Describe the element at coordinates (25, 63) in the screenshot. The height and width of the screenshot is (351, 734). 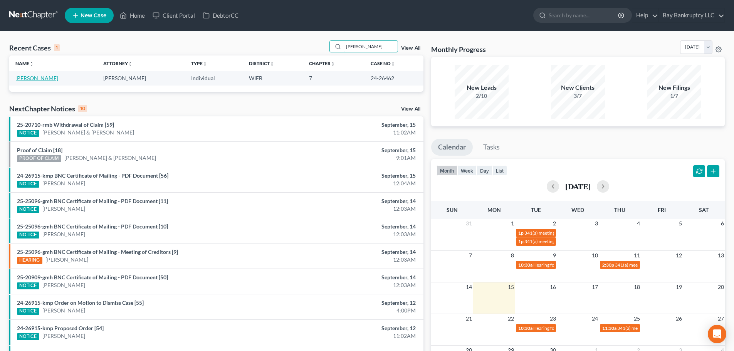
I see `a: Nameunfold_more` at that location.